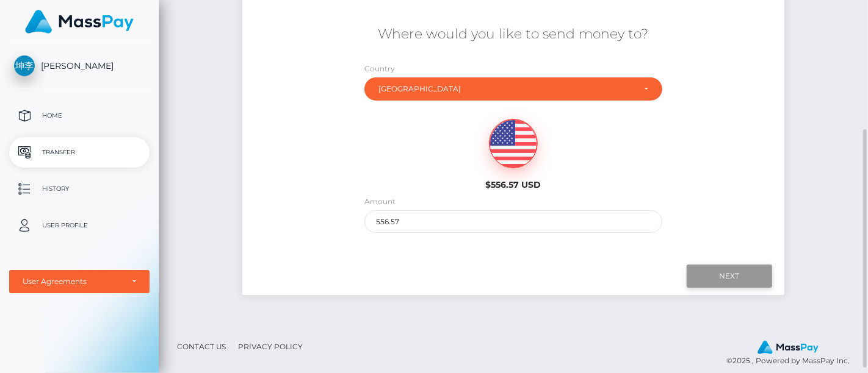 This screenshot has width=868, height=373. Describe the element at coordinates (379, 202) in the screenshot. I see `label: Amount` at that location.